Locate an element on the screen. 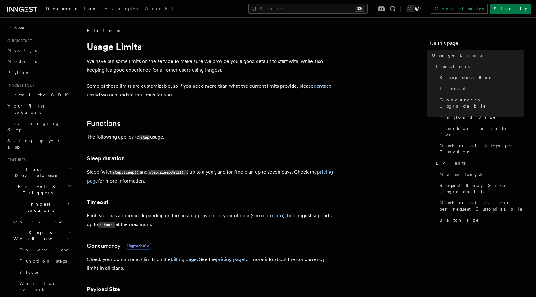  span: Local Development is located at coordinates (36, 173).